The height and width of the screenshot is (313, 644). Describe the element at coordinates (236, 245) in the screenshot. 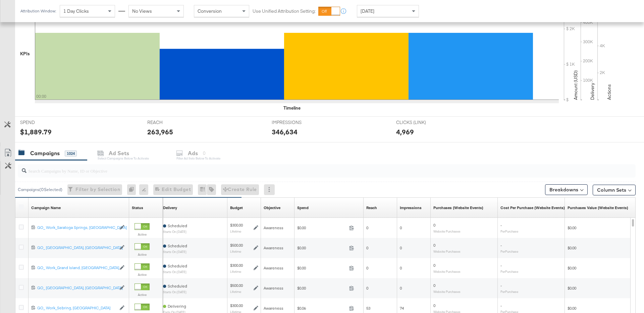

I see `div: $500.00` at that location.